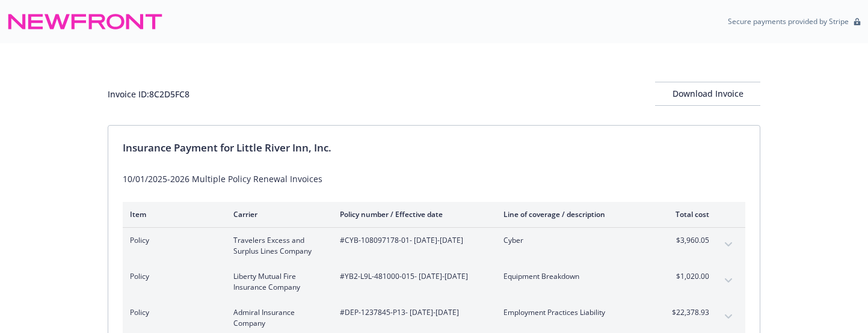 The image size is (868, 333). Describe the element at coordinates (412, 214) in the screenshot. I see `div: Policy number / Effective date` at that location.